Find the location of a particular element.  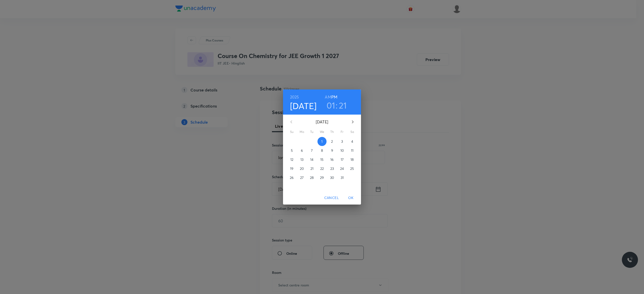

p: 6 is located at coordinates (302, 151).